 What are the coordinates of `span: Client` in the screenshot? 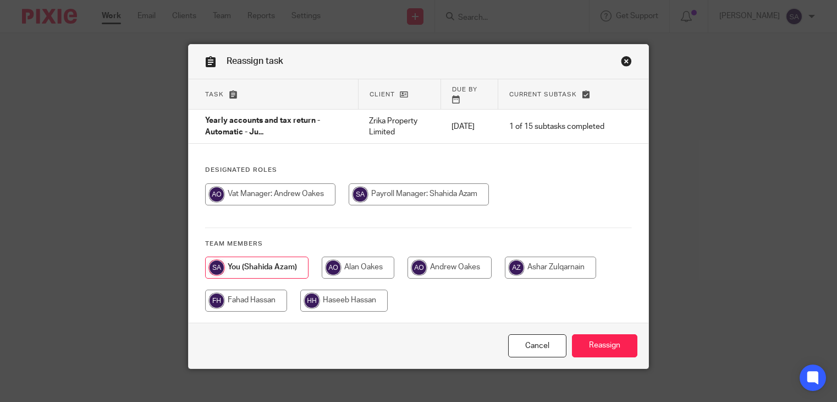 It's located at (382, 94).